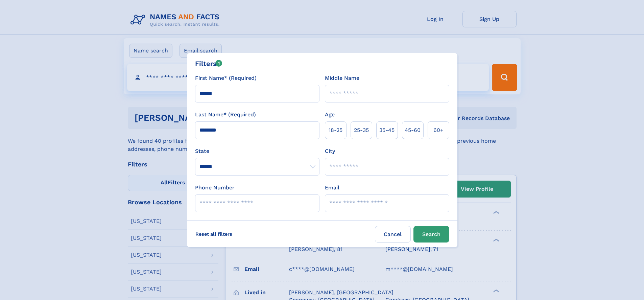 This screenshot has height=300, width=644. What do you see at coordinates (215, 188) in the screenshot?
I see `label: Phone Number` at bounding box center [215, 188].